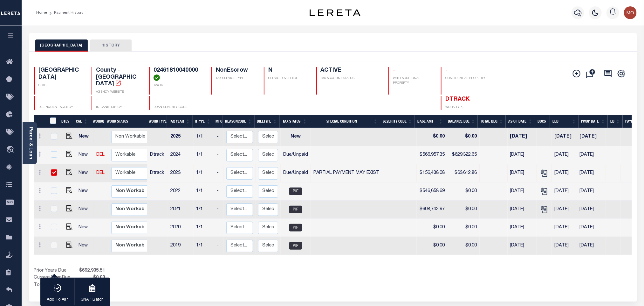 This screenshot has width=644, height=306. What do you see at coordinates (218, 121) in the screenshot?
I see `th: MPO` at bounding box center [218, 121].